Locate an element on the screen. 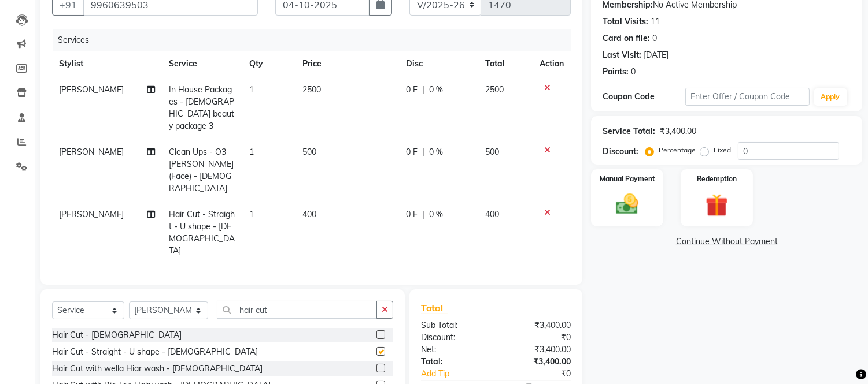 The width and height of the screenshot is (868, 384). th: Stylist is located at coordinates (107, 64).